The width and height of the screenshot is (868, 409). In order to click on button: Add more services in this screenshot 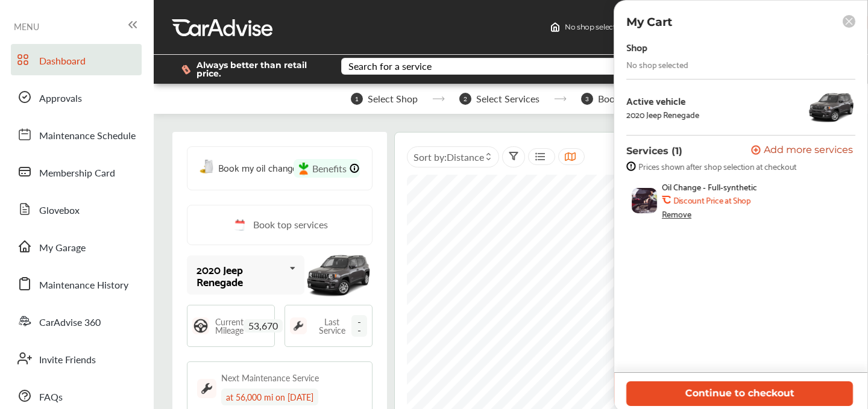, I will do `click(802, 151)`.